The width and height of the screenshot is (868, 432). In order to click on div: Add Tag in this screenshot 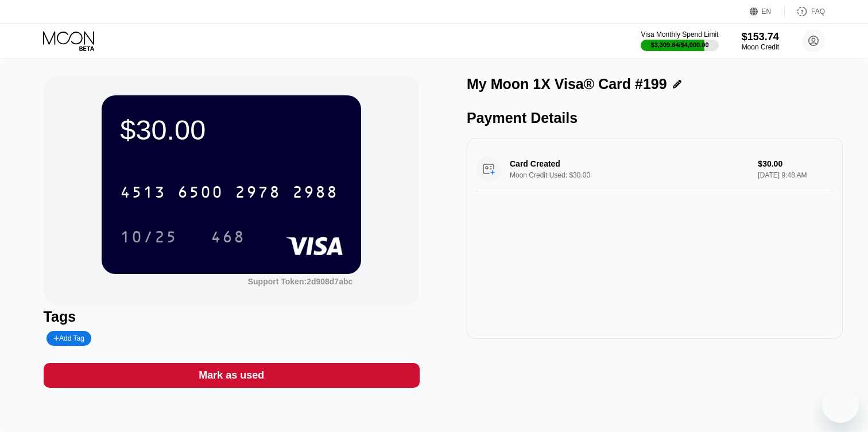, I will do `click(69, 339)`.